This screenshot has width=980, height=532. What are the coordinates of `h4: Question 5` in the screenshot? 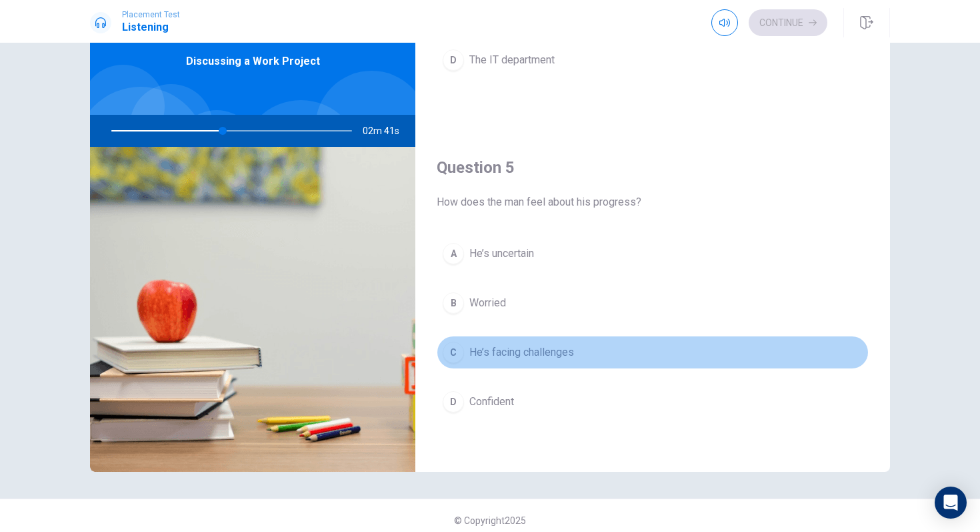 It's located at (653, 167).